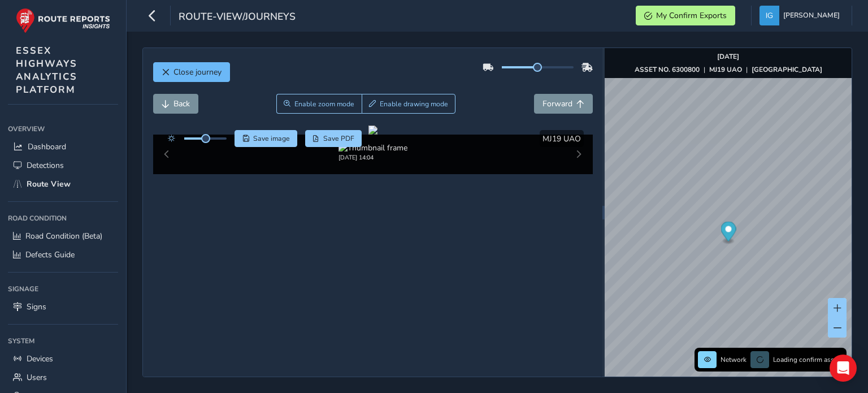 Image resolution: width=868 pixels, height=393 pixels. I want to click on strong: ASSET NO. 6300800, so click(667, 70).